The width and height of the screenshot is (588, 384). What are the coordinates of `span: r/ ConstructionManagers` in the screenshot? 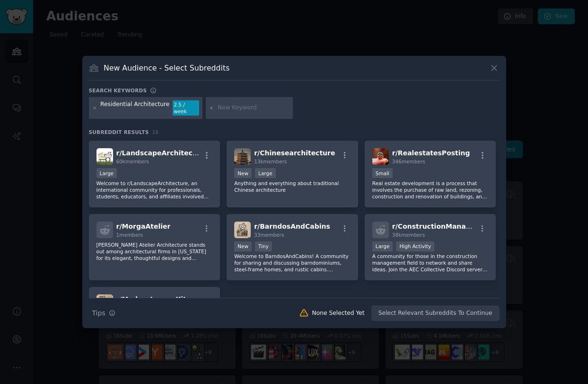 It's located at (437, 226).